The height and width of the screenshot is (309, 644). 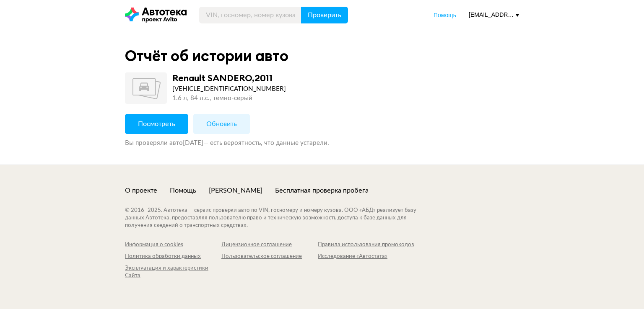 I want to click on button: Проверить, so click(x=324, y=15).